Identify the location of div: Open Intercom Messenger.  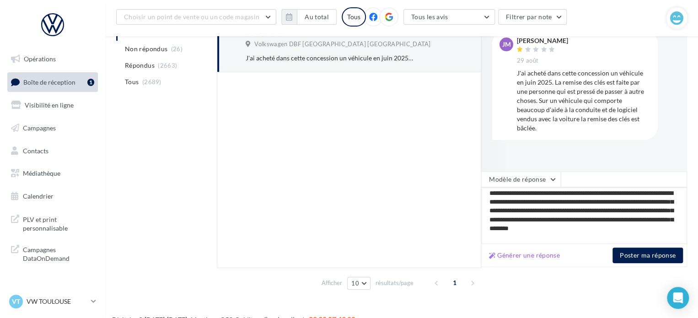
(678, 298).